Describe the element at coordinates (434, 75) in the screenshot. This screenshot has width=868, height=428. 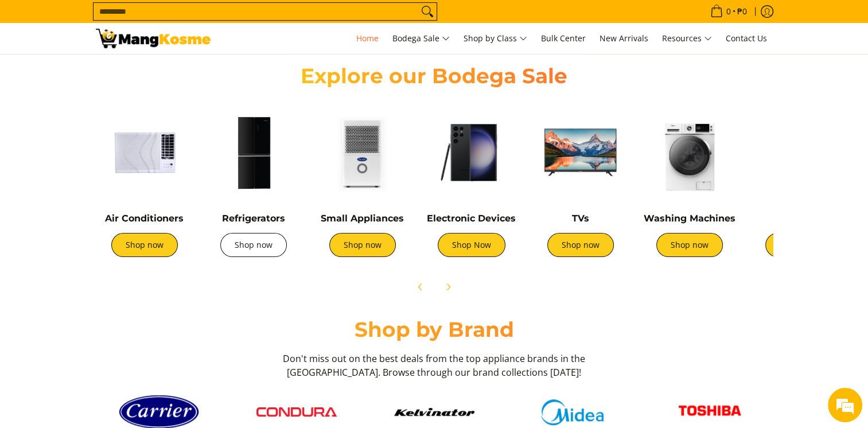
I see `h2: Explore our Bodega Sale` at that location.